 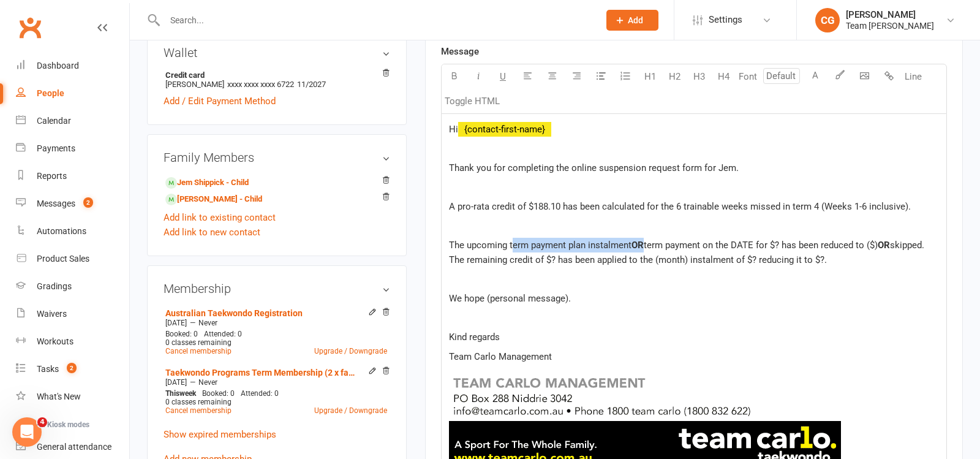 I want to click on a: Clubworx, so click(x=30, y=27).